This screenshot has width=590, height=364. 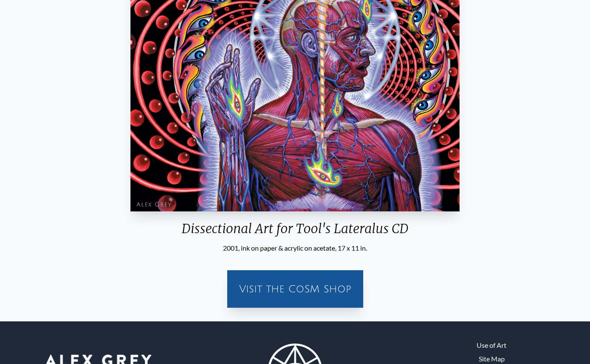 What do you see at coordinates (295, 289) in the screenshot?
I see `a: Visit the CoSM Shop` at bounding box center [295, 289].